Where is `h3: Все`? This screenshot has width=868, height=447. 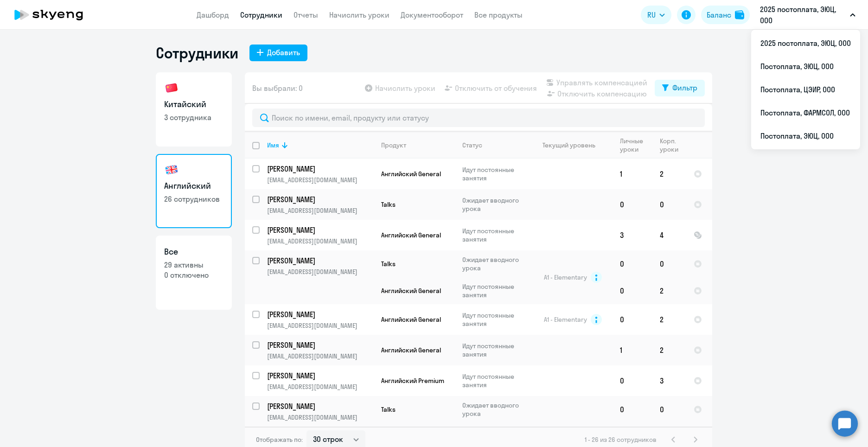 h3: Все is located at coordinates (194, 252).